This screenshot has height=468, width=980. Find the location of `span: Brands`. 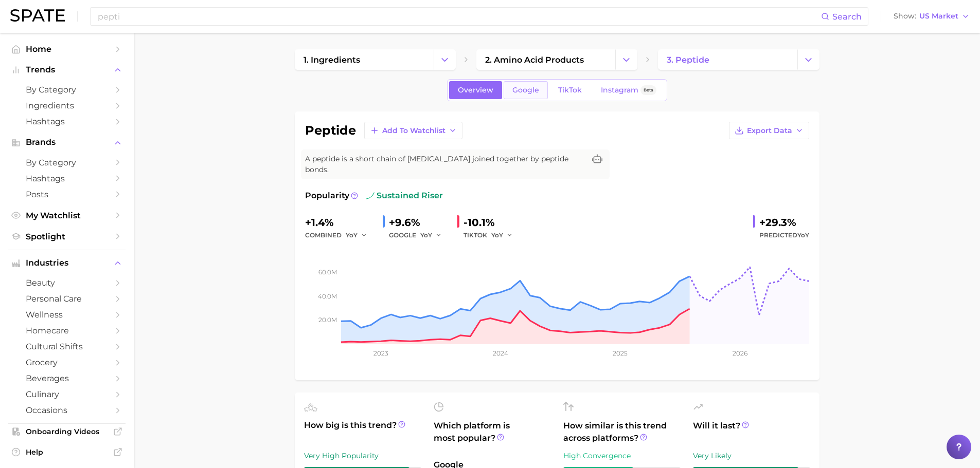

span: Brands is located at coordinates (67, 142).